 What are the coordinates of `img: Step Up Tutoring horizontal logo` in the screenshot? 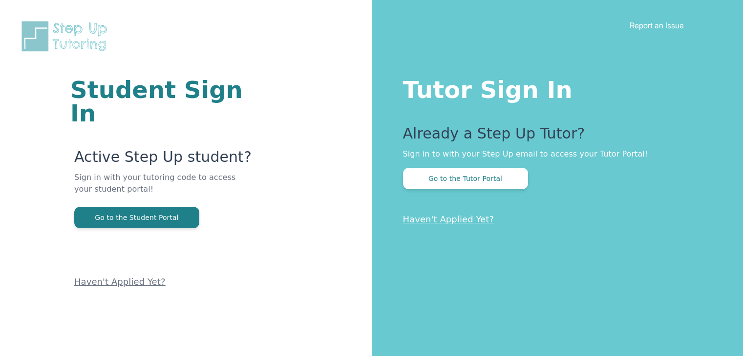 It's located at (66, 36).